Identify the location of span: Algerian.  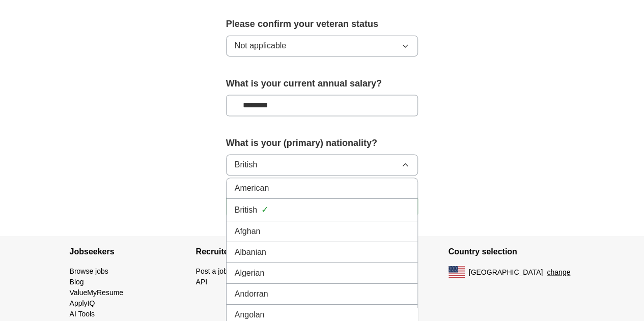
(250, 273).